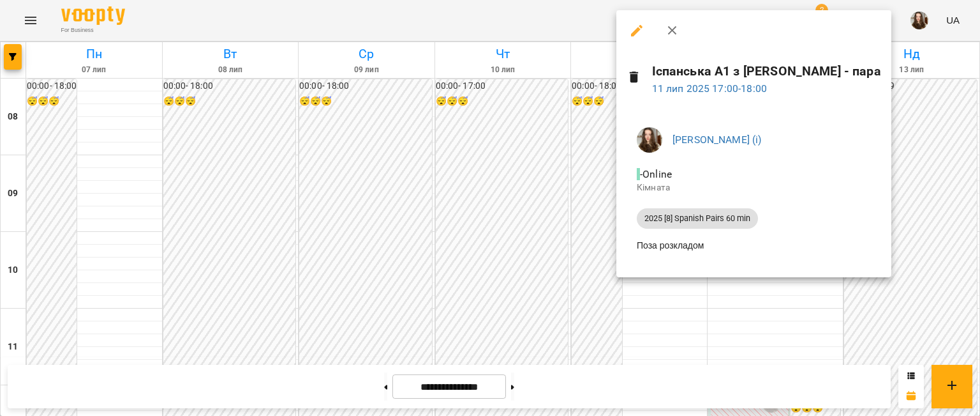  I want to click on li: Поза розкладом, so click(753, 246).